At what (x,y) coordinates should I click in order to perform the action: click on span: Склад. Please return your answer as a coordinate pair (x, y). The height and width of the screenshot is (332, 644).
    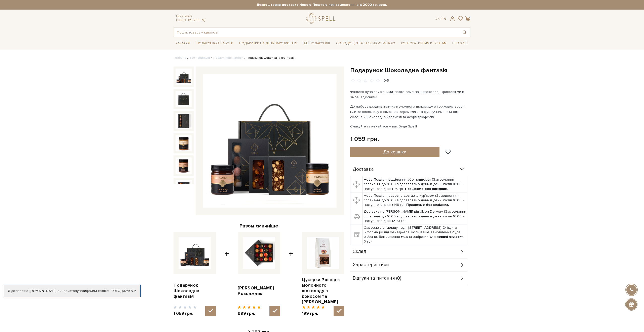
    Looking at the image, I should click on (359, 252).